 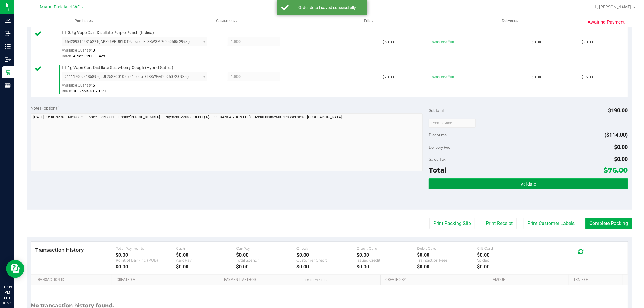 I want to click on inline-svg: Analytics, so click(x=8, y=20).